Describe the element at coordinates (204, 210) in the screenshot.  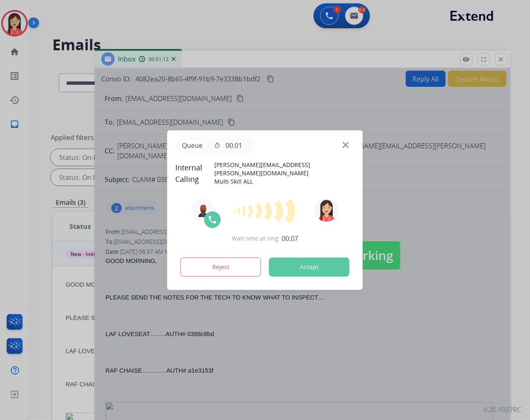
I see `img: agent-avatar` at that location.